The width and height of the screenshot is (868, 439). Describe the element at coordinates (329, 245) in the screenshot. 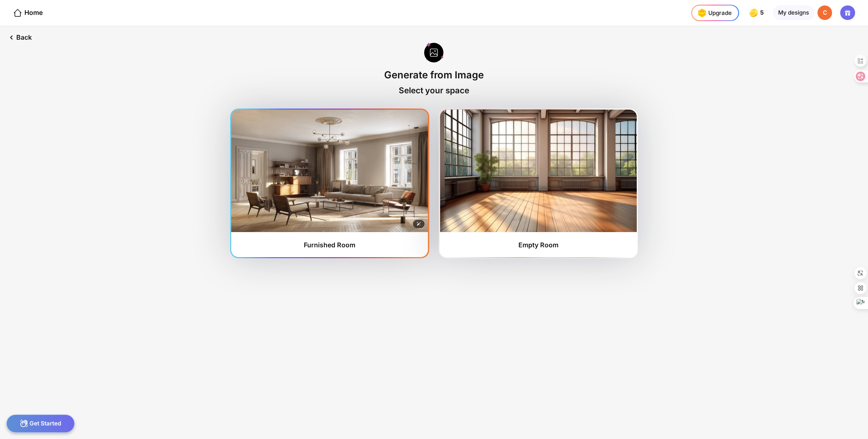

I see `div: Furnished Room` at that location.